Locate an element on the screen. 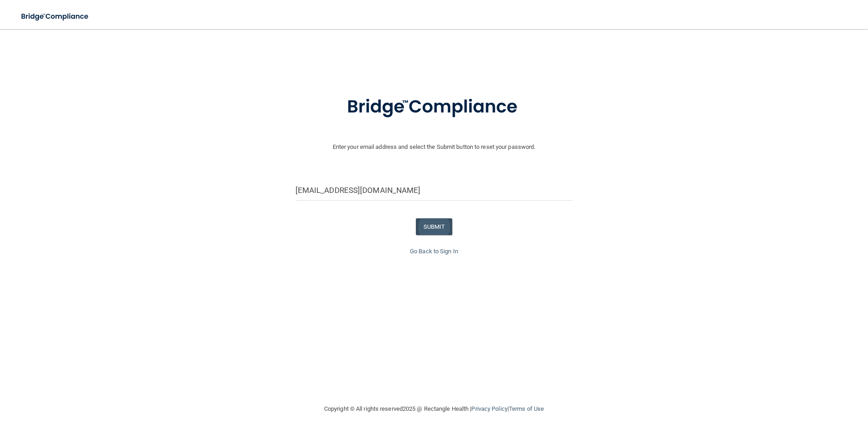 This screenshot has width=868, height=433. a: Terms of Use is located at coordinates (526, 409).